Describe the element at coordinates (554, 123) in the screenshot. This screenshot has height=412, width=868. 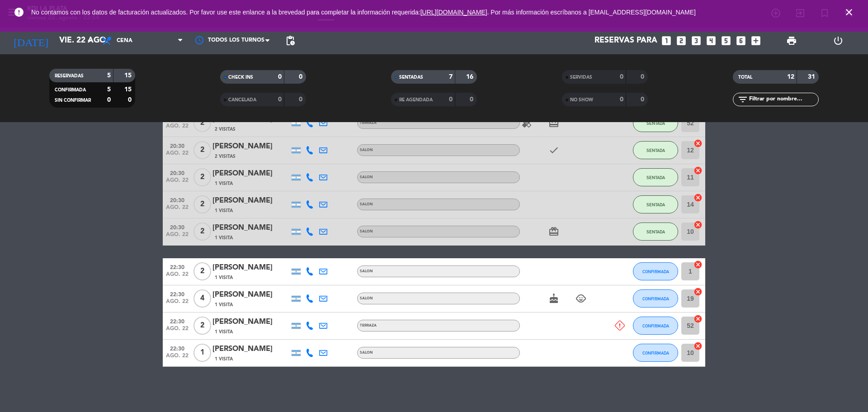
I see `i: card_giftcard` at that location.